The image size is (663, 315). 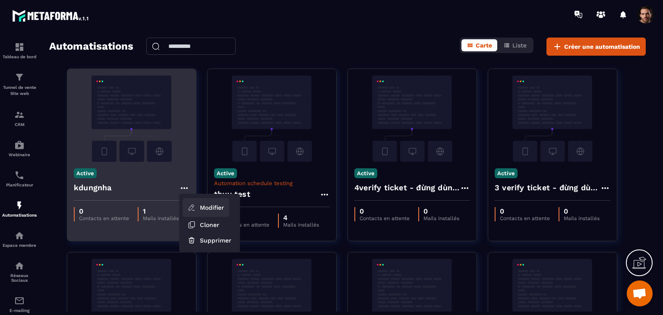 I want to click on a: Modifier, so click(x=206, y=208).